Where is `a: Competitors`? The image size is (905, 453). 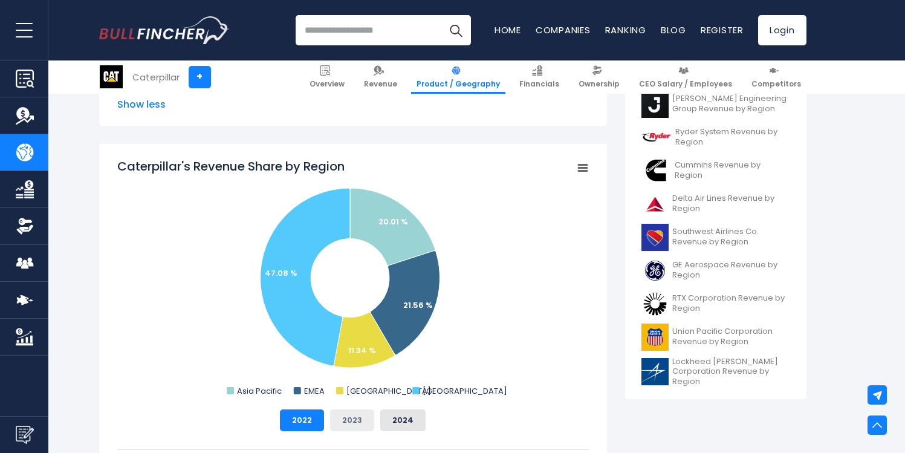 a: Competitors is located at coordinates (776, 77).